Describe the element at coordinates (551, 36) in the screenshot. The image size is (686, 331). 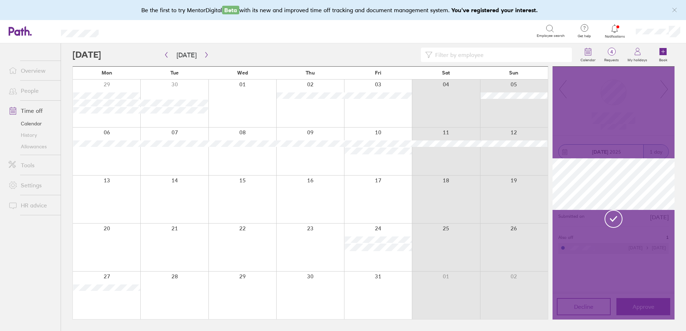
I see `span: Employee search` at that location.